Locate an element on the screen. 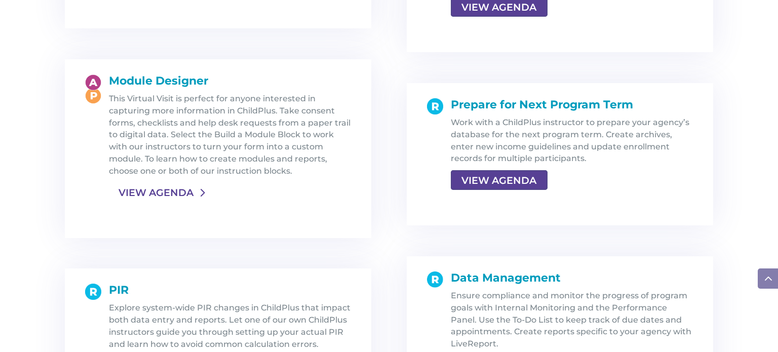 The height and width of the screenshot is (352, 778). span: PIR is located at coordinates (119, 290).